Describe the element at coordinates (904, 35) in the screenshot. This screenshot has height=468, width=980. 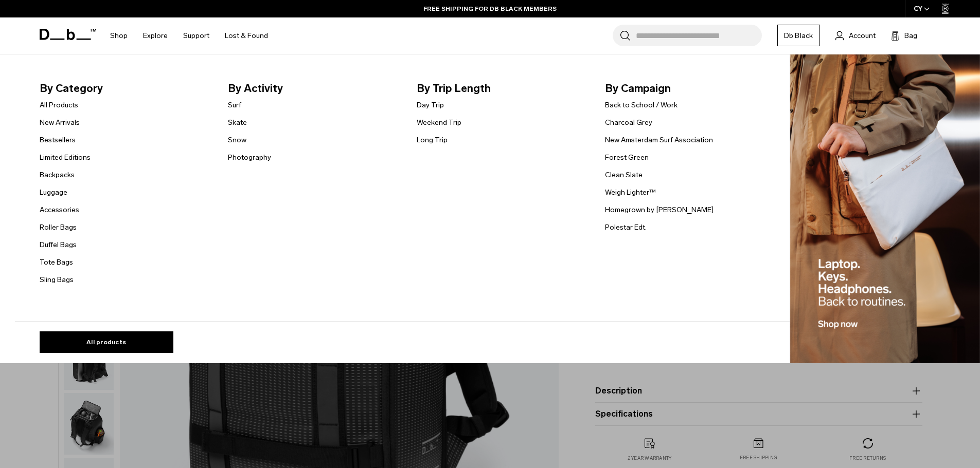
I see `button: Bag` at that location.